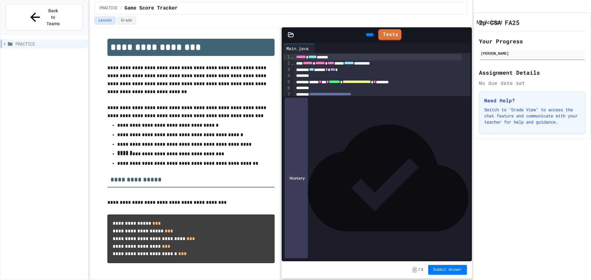 This screenshot has width=591, height=280. Describe the element at coordinates (532, 41) in the screenshot. I see `h2: Your Progress` at that location.